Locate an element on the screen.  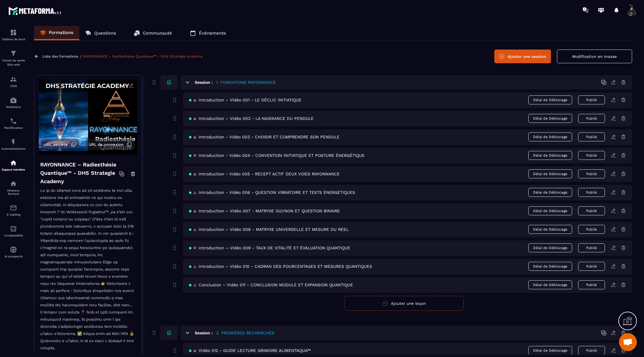
button: Modification en masse is located at coordinates (595, 56).